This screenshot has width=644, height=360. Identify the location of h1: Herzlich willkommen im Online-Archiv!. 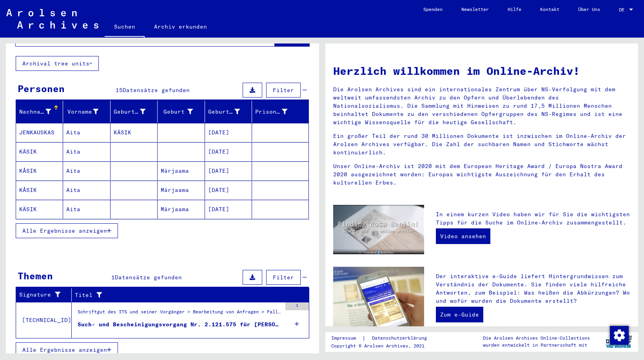
(481, 71).